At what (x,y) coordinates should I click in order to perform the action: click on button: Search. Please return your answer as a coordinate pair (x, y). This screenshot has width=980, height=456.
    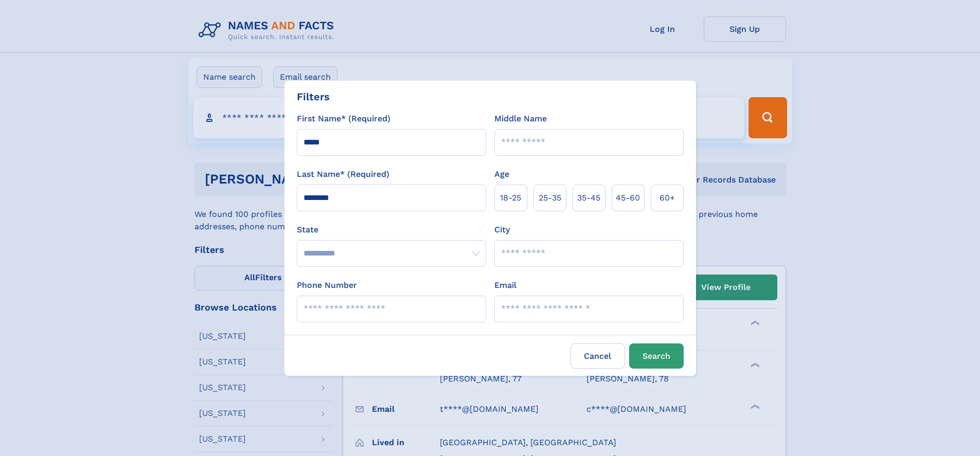
    Looking at the image, I should click on (657, 356).